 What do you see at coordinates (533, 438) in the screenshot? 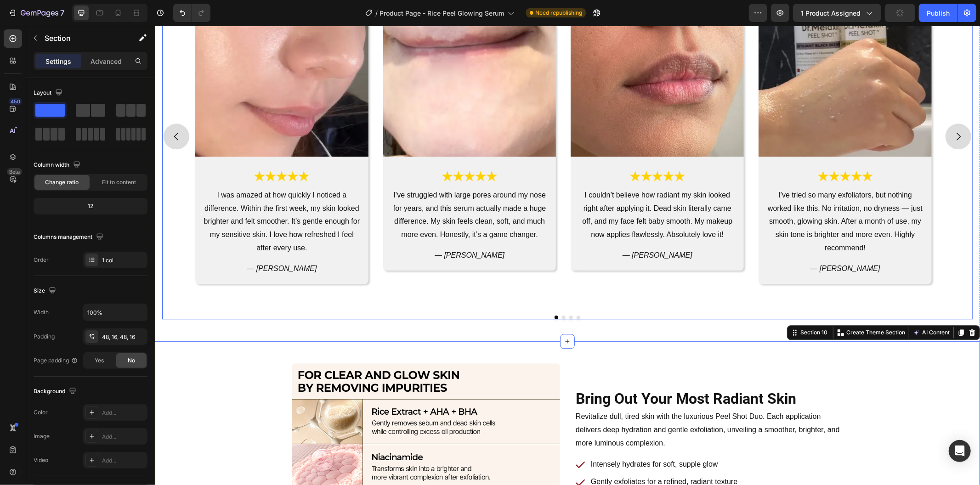
I see `p: Intensely hydrates for soft, supple glow` at bounding box center [533, 438].